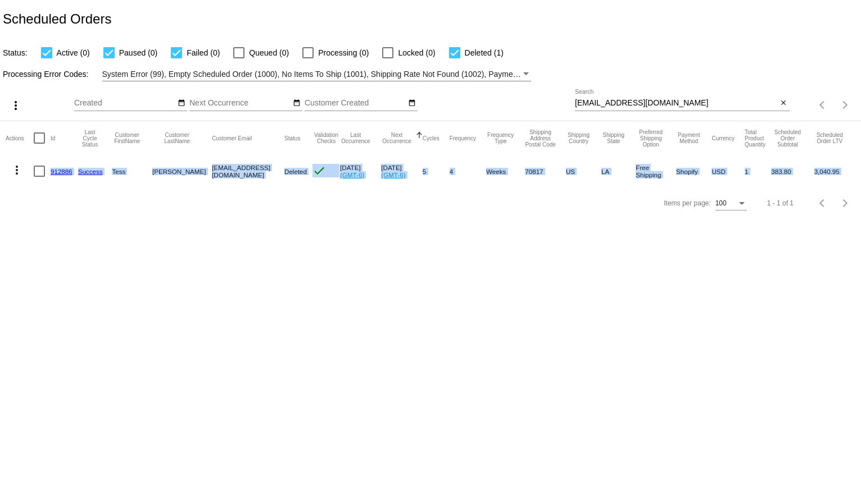  Describe the element at coordinates (138, 53) in the screenshot. I see `span: Paused (0)` at that location.